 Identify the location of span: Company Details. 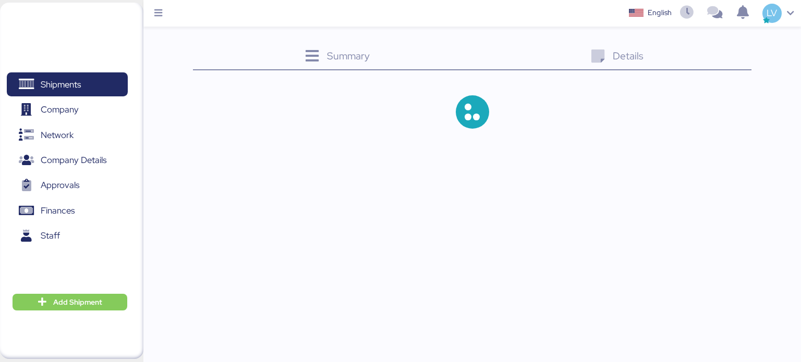
(74, 160).